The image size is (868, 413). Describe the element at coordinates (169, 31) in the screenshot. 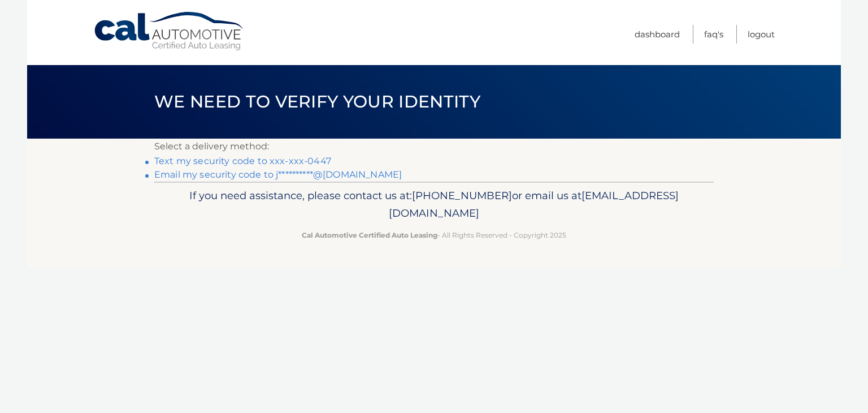

I see `a: Cal Automotive` at that location.